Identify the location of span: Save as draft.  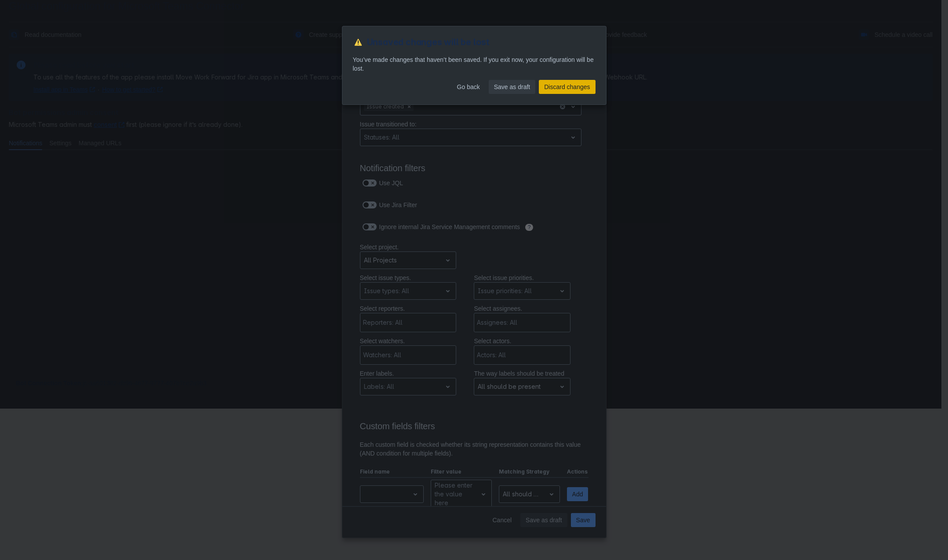
(512, 87).